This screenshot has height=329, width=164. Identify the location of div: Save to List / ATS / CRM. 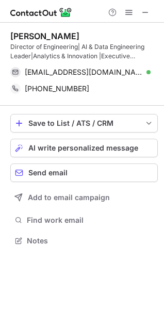
(84, 123).